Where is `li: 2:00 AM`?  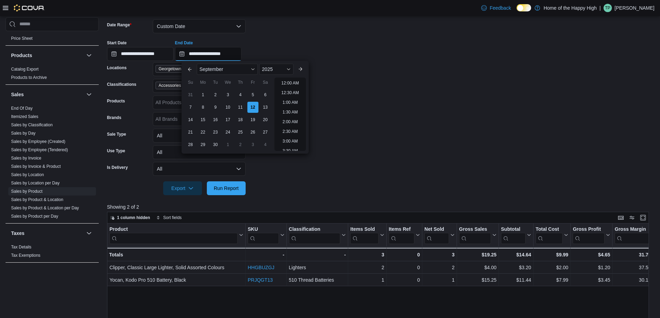 li: 2:00 AM is located at coordinates (290, 122).